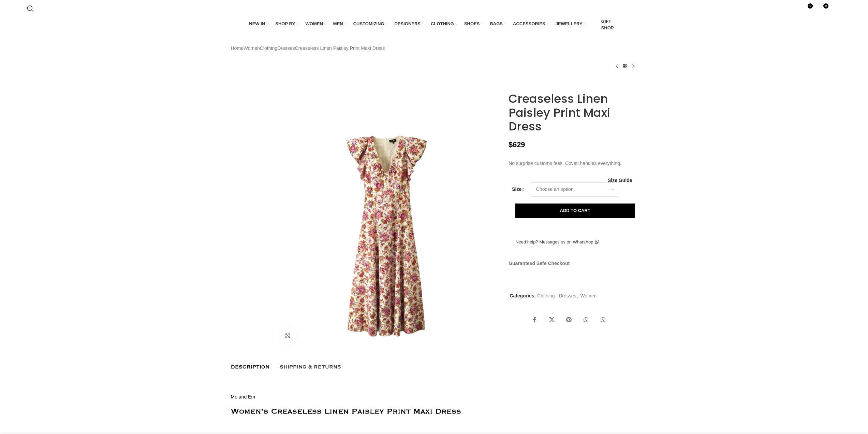 The width and height of the screenshot is (868, 434). Describe the element at coordinates (316, 24) in the screenshot. I see `a: WOMEN` at that location.